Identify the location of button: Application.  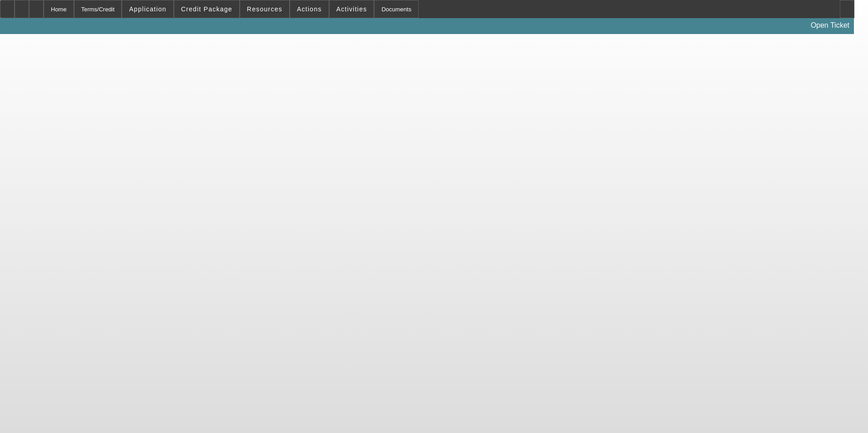
(147, 9).